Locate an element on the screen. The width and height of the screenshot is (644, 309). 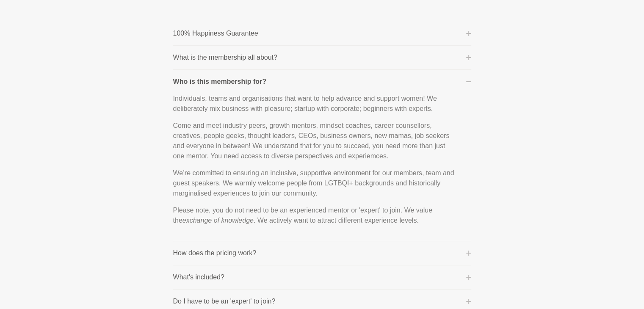
button: 100% Happiness Guarantee is located at coordinates (322, 34).